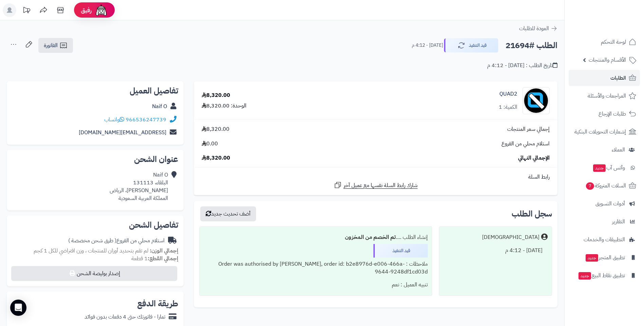 The width and height of the screenshot is (644, 326). I want to click on a: طلبات الإرجاع, so click(604, 114).